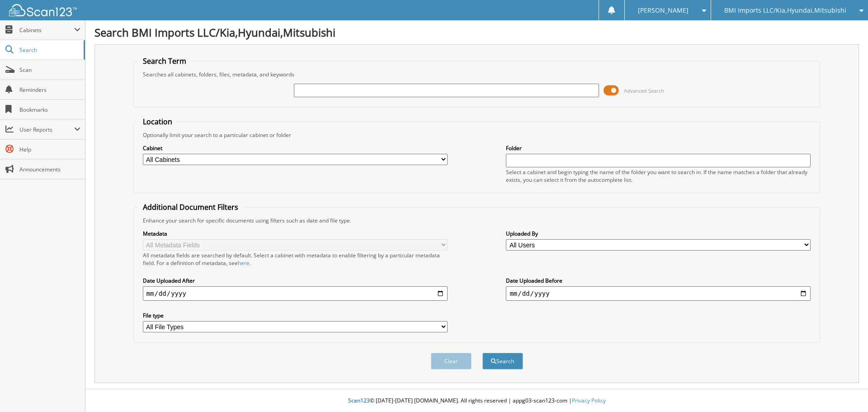 Image resolution: width=868 pixels, height=412 pixels. What do you see at coordinates (165, 61) in the screenshot?
I see `legend: Search Term` at bounding box center [165, 61].